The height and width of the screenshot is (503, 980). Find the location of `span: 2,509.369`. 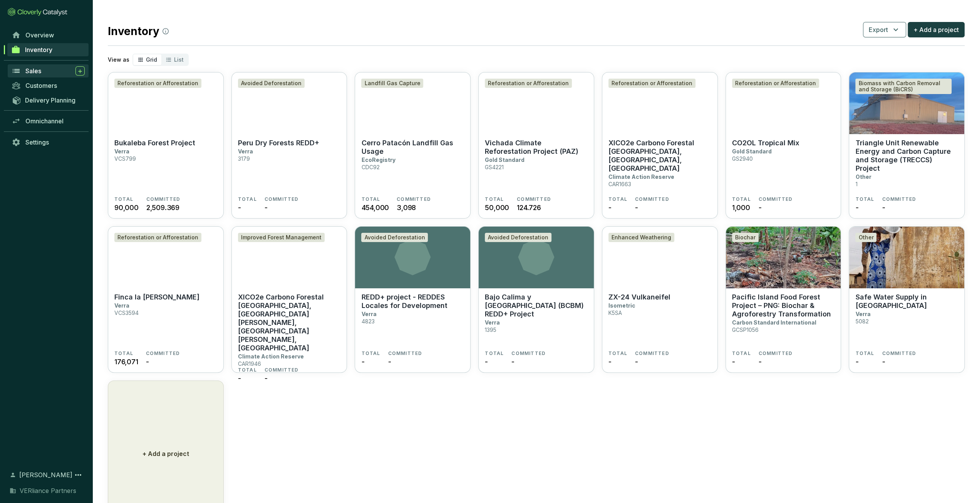

span: 2,509.369 is located at coordinates (163, 208).